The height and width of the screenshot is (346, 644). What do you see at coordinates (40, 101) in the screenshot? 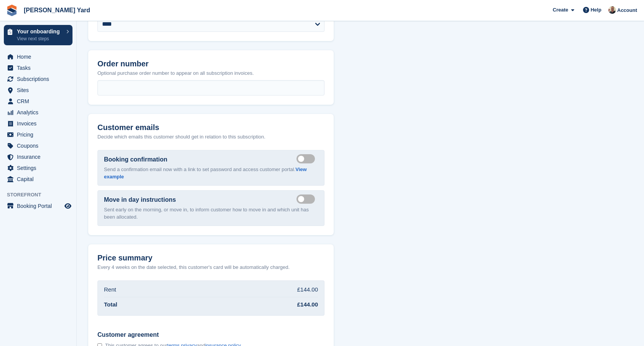
I see `span: CRM` at bounding box center [40, 101].